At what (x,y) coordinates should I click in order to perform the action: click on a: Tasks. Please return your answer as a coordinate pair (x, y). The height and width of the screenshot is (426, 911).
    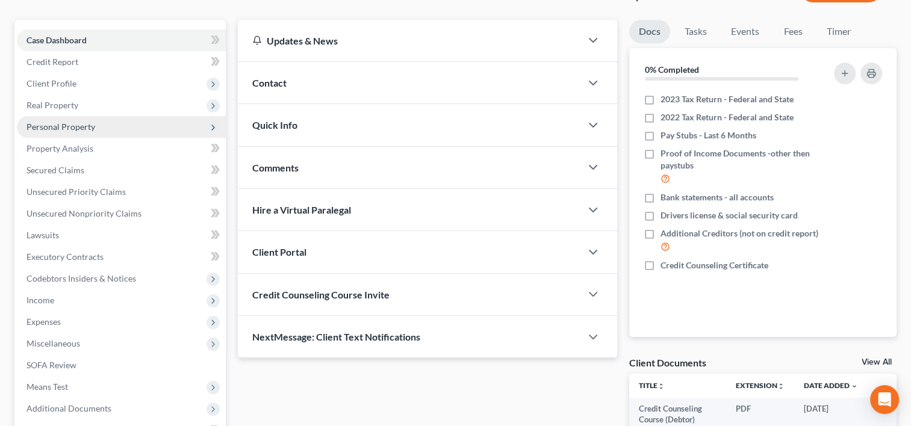
    Looking at the image, I should click on (695, 31).